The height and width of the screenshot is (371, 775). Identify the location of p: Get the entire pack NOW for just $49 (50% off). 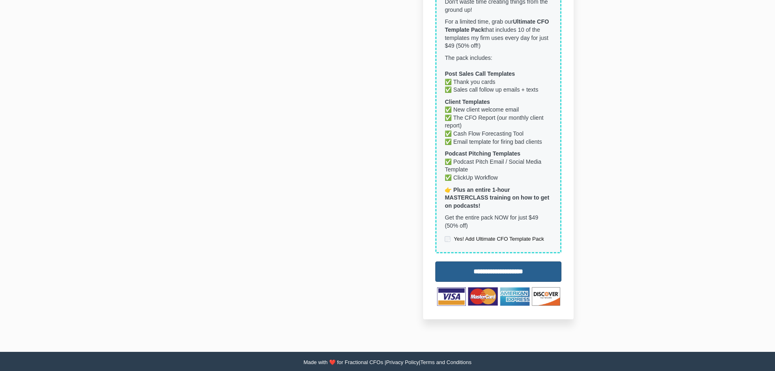
(498, 221).